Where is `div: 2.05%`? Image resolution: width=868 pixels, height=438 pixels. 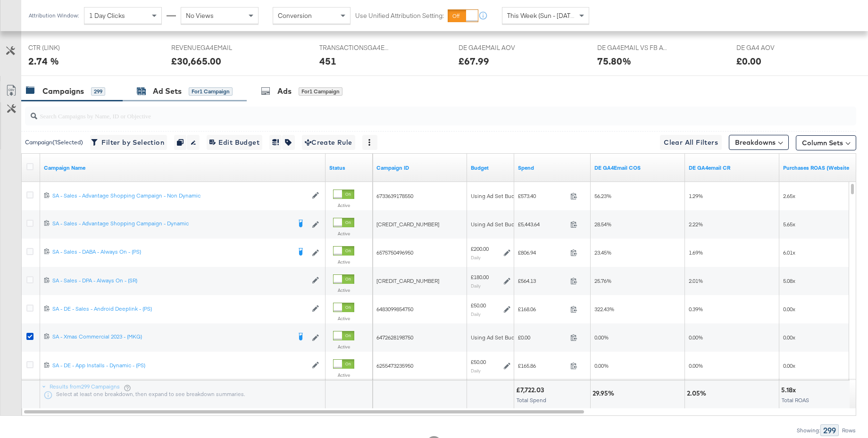 div: 2.05% is located at coordinates (697, 393).